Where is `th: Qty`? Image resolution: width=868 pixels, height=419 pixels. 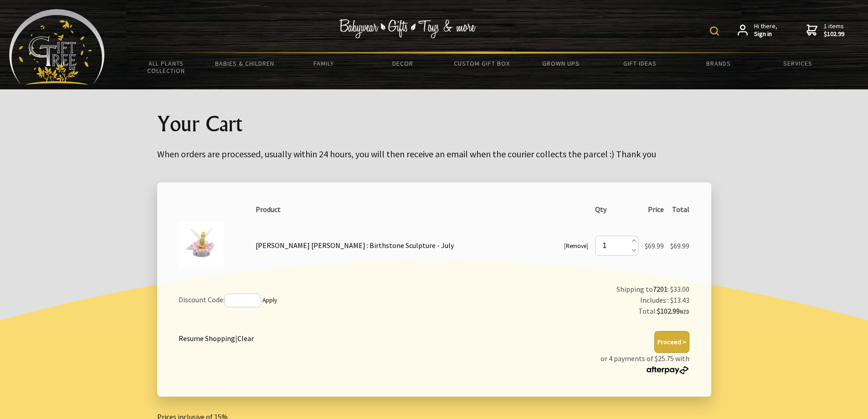
th: Qty is located at coordinates (616, 209).